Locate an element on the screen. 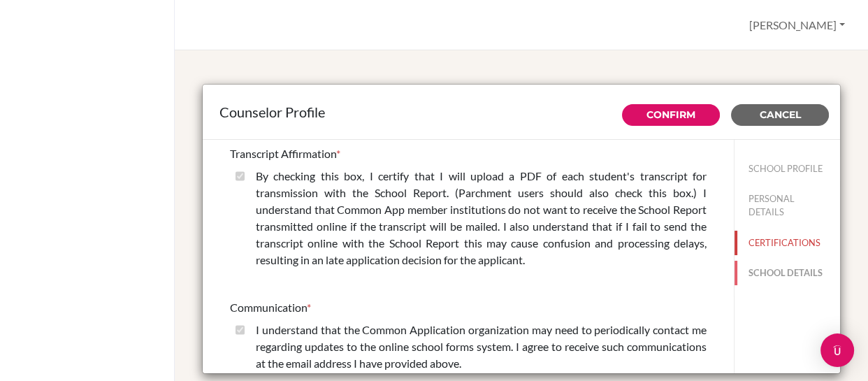  button: CERTIFICATIONS is located at coordinates (787, 243).